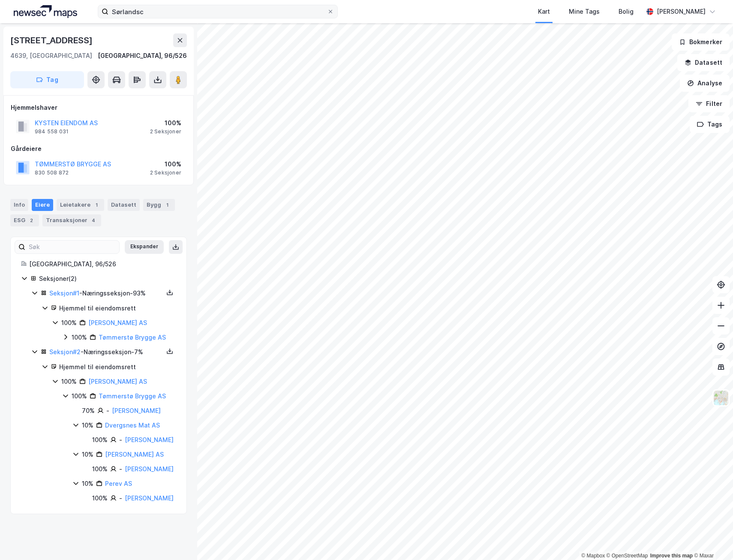 The height and width of the screenshot is (560, 733). What do you see at coordinates (626, 12) in the screenshot?
I see `div: Bolig` at bounding box center [626, 12].